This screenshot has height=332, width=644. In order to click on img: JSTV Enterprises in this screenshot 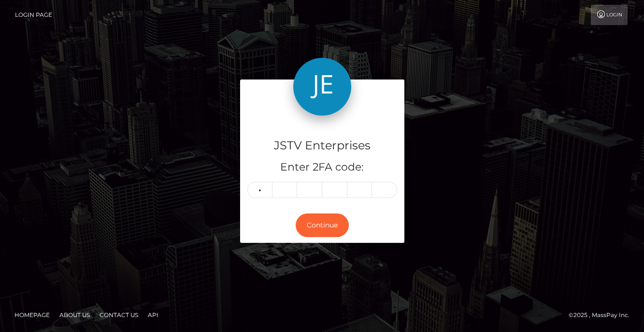, I will do `click(322, 87)`.